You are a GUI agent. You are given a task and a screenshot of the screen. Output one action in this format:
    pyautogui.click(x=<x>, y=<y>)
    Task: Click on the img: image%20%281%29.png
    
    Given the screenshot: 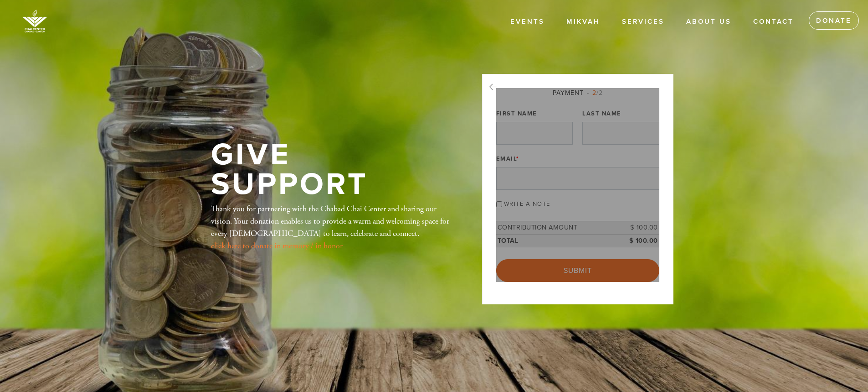 What is the action you would take?
    pyautogui.click(x=34, y=21)
    